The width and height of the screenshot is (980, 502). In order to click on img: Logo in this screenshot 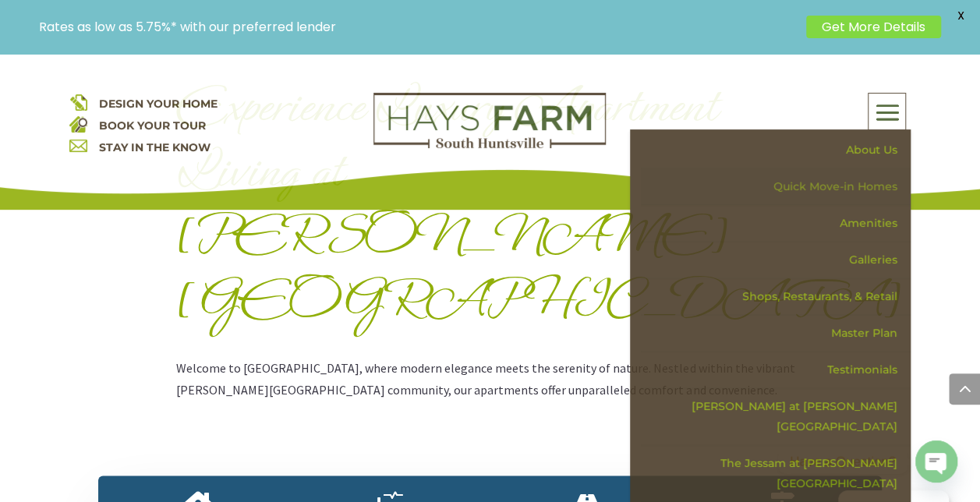, I will do `click(489, 121)`.